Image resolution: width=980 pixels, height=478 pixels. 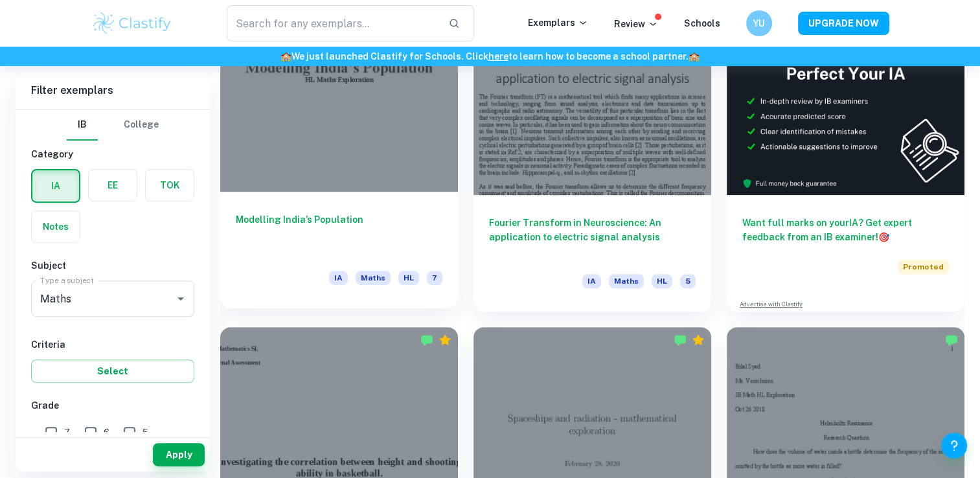 I want to click on div: Filter type choice, so click(x=113, y=125).